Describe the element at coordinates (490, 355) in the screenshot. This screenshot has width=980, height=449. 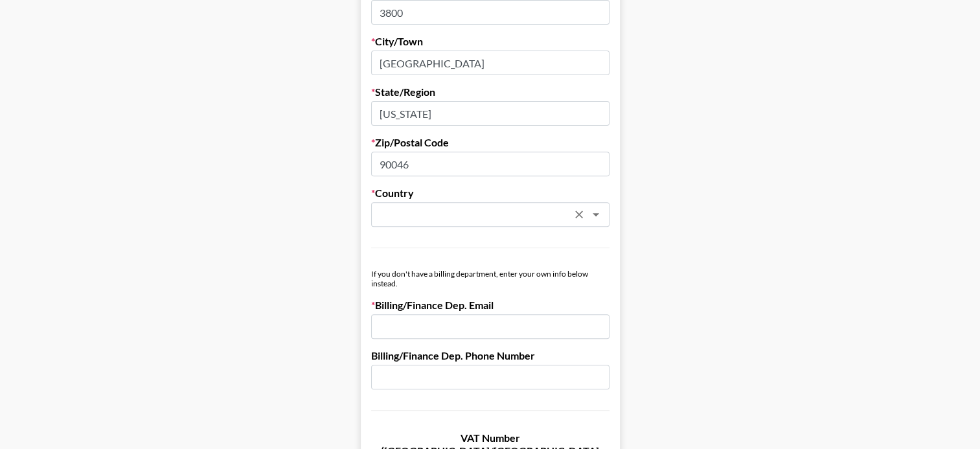
I see `label: Billing/Finance Dep. Phone Number` at that location.